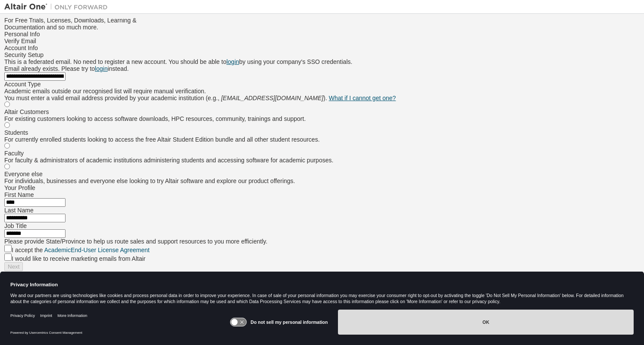 Image resolution: width=644 pixels, height=345 pixels. I want to click on button: Next, so click(14, 266).